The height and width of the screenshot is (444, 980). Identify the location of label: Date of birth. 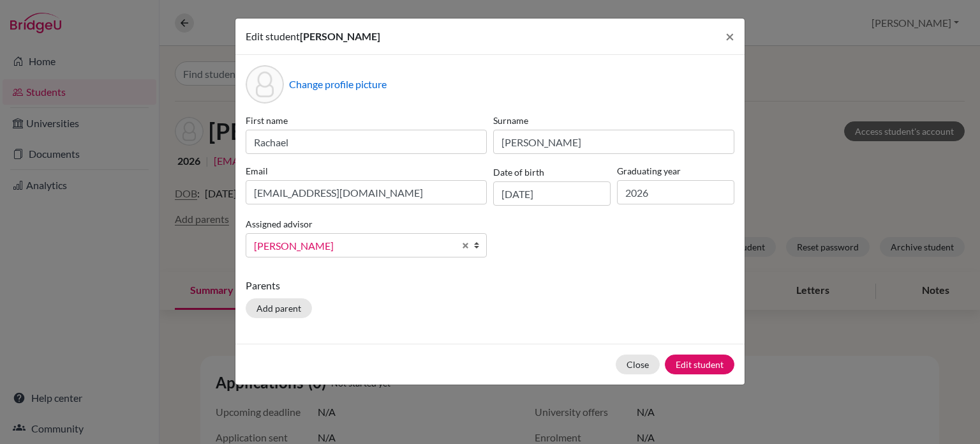
(519, 172).